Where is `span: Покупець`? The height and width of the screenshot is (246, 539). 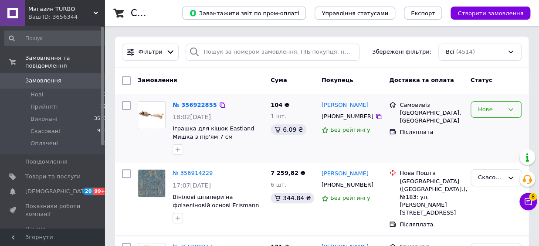
span: Покупець is located at coordinates (337, 80).